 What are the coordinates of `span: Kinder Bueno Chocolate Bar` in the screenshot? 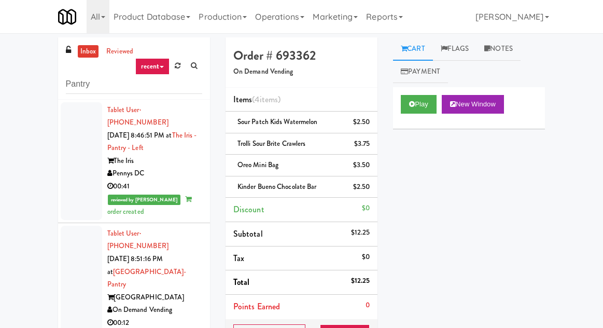 It's located at (277, 186).